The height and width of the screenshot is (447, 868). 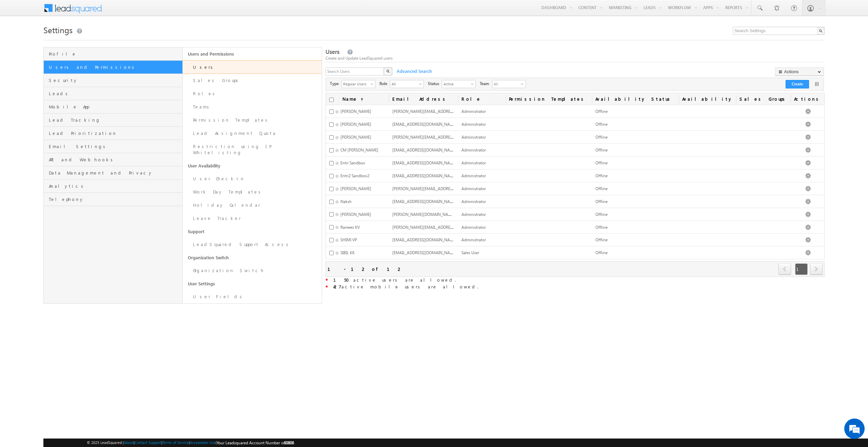 I want to click on span: SHIMI VP, so click(x=348, y=240).